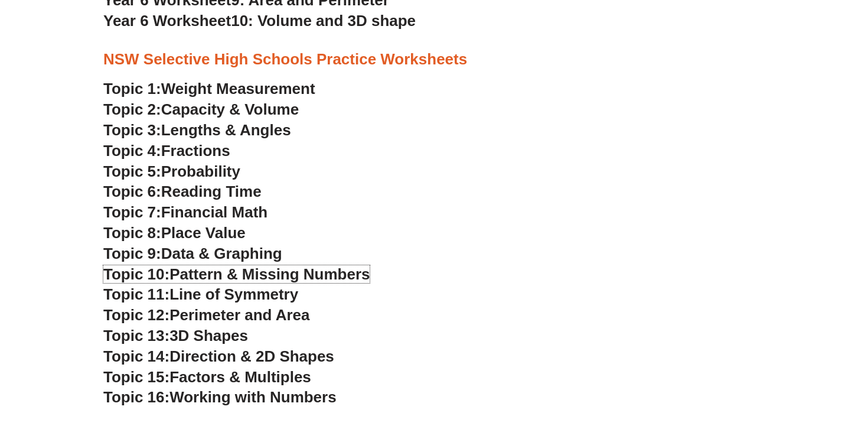 Image resolution: width=868 pixels, height=426 pixels. I want to click on a: Topic 3:Lengths & Angles, so click(197, 130).